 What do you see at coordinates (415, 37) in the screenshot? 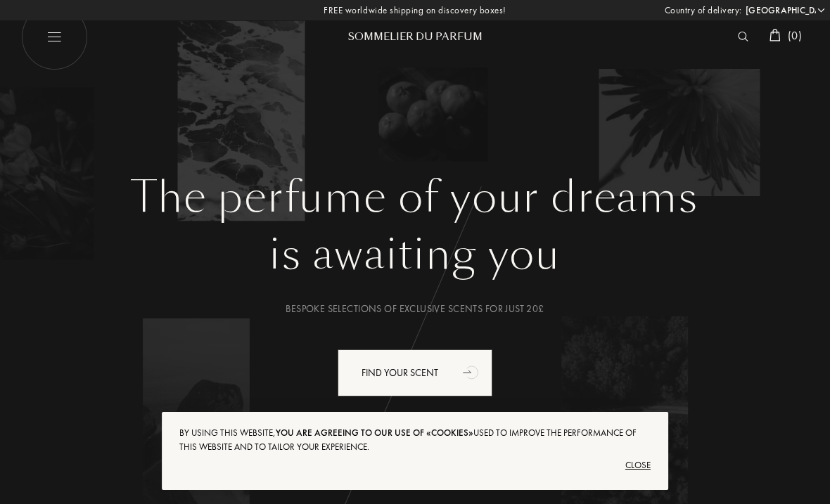
I see `div: Sommelier du Parfum` at bounding box center [415, 37].